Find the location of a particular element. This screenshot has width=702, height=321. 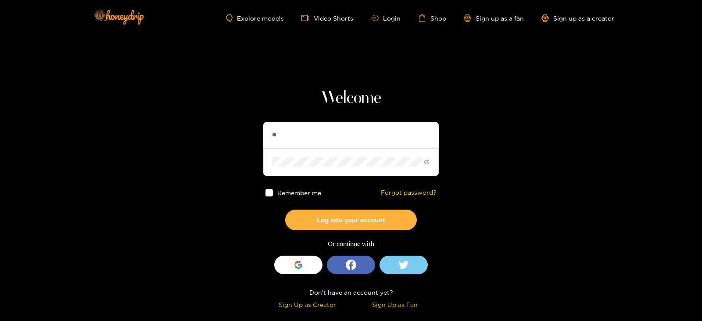

div: Don't have an account yet? is located at coordinates (351, 292).